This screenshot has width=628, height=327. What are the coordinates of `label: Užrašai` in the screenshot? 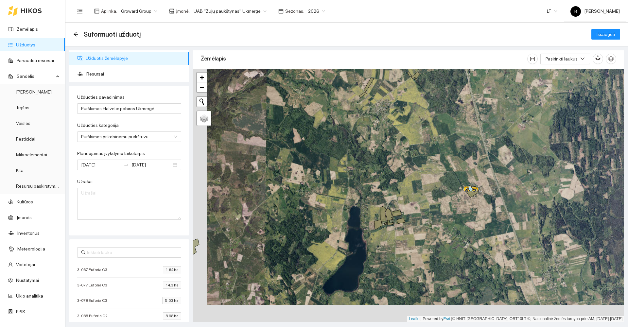 It's located at (85, 181).